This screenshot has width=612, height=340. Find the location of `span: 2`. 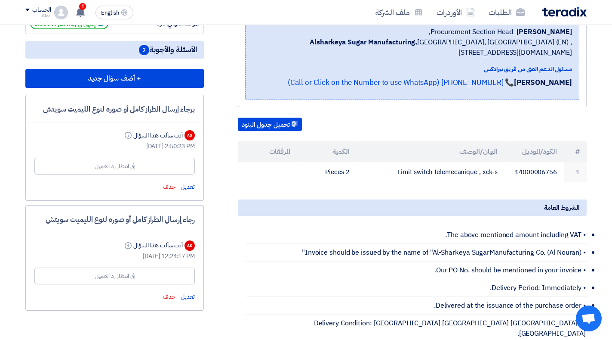

span: 2 is located at coordinates (144, 50).